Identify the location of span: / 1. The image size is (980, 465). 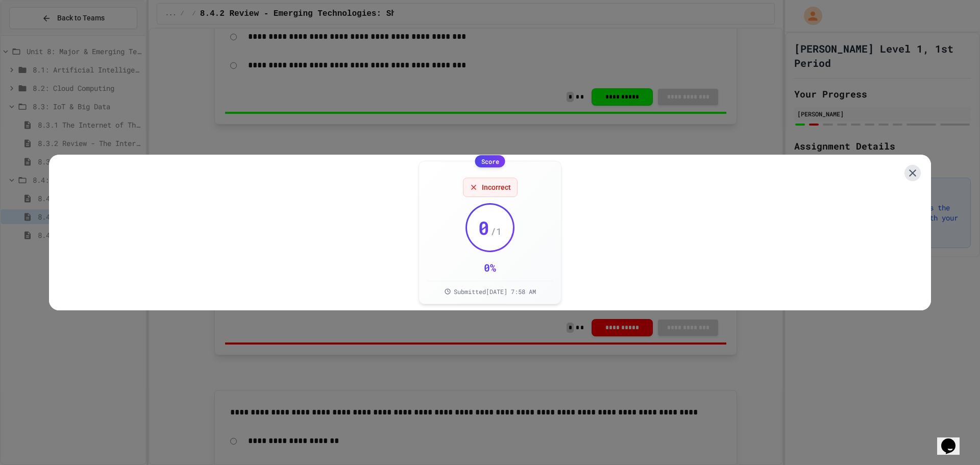
(496, 231).